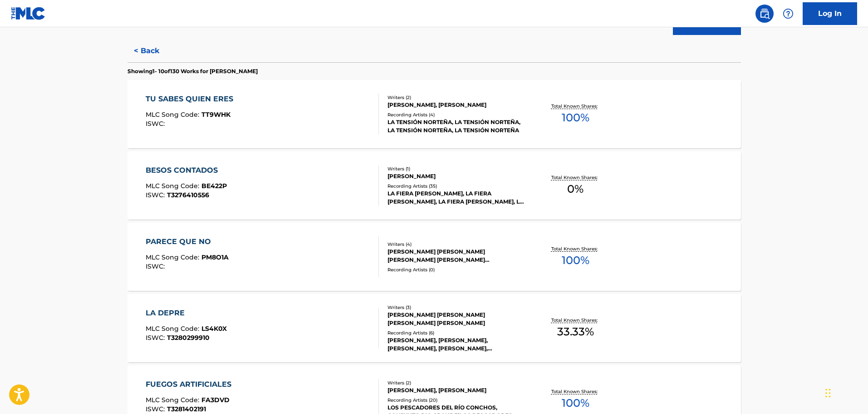 The image size is (868, 414). What do you see at coordinates (828, 393) in the screenshot?
I see `div: Drag` at bounding box center [828, 393].